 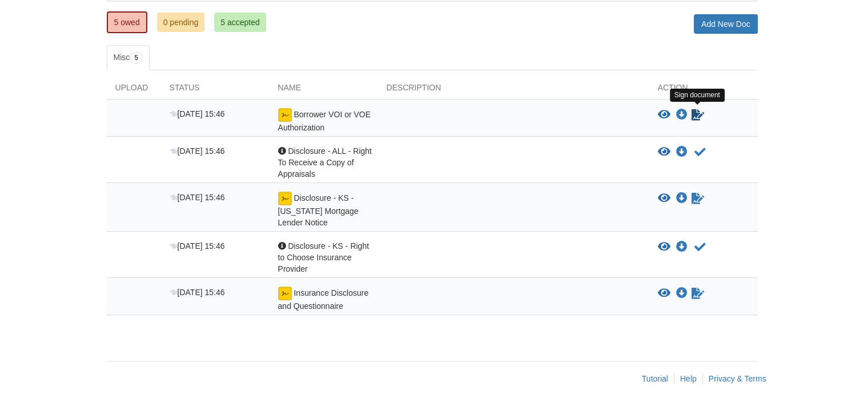 I want to click on a: Add New Doc, so click(x=726, y=24).